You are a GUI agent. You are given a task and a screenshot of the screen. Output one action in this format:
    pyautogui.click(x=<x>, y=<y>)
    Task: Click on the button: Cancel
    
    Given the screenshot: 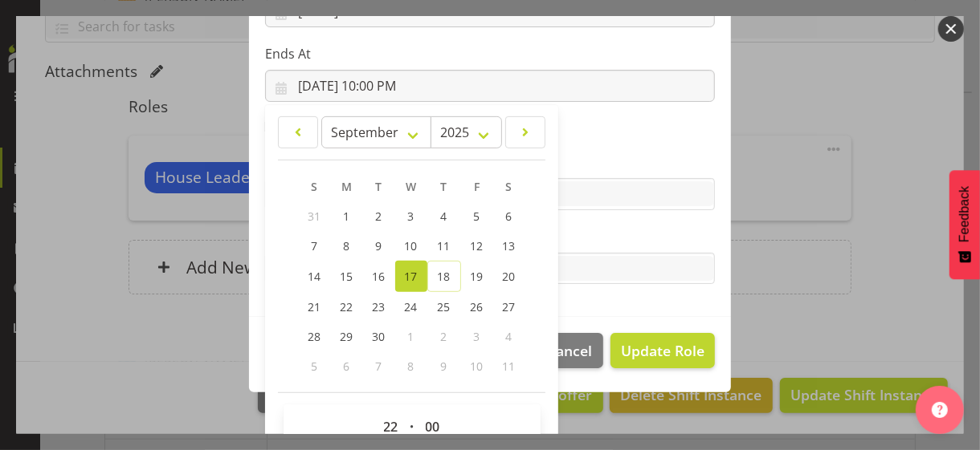 What is the action you would take?
    pyautogui.click(x=569, y=351)
    